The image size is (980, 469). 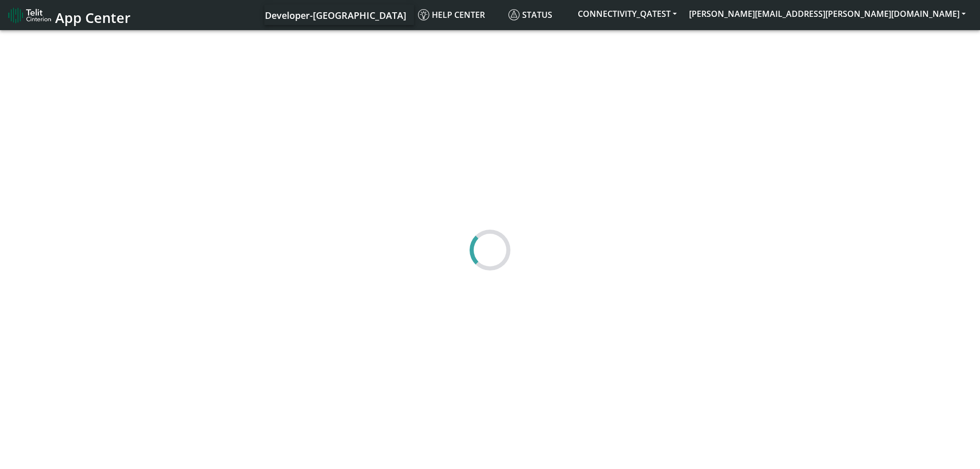 What do you see at coordinates (459, 15) in the screenshot?
I see `a: Help center` at bounding box center [459, 15].